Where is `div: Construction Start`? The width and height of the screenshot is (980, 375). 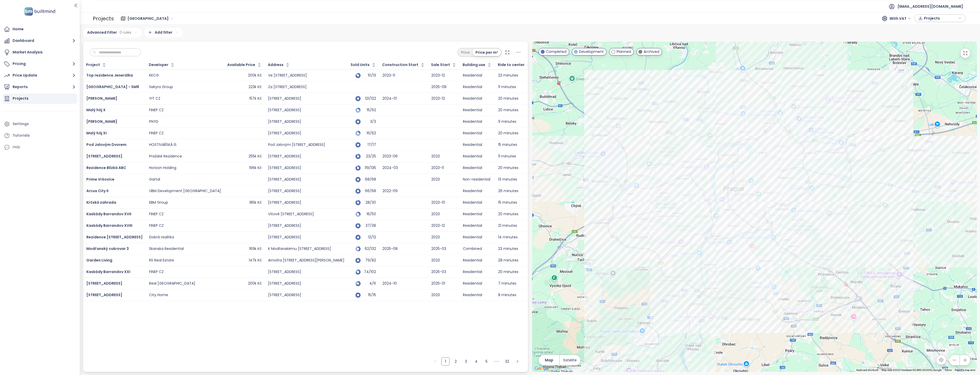
div: Construction Start is located at coordinates (400, 65).